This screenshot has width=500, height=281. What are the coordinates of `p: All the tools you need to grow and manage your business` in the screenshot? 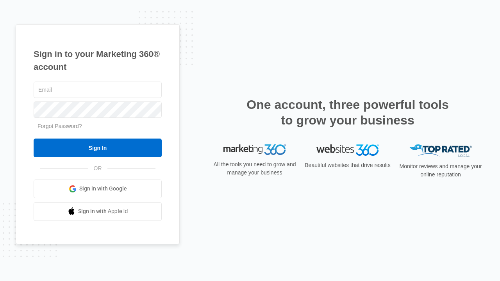 It's located at (255, 169).